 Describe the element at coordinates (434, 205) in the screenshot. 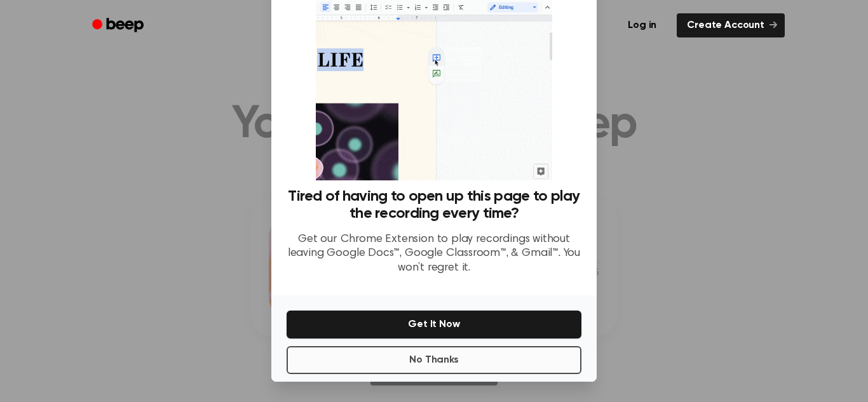

I see `h3: Tired of having to open up this page to play the recording every time?` at that location.